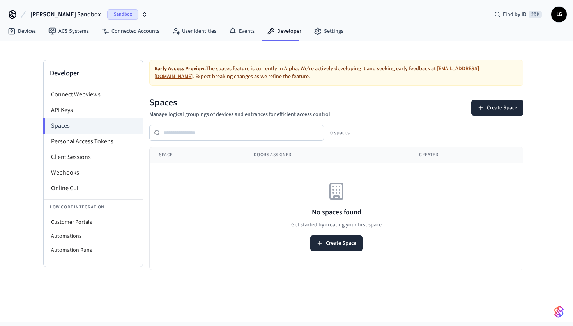 This screenshot has height=326, width=573. I want to click on p: Get started by creating your first space, so click(337, 225).